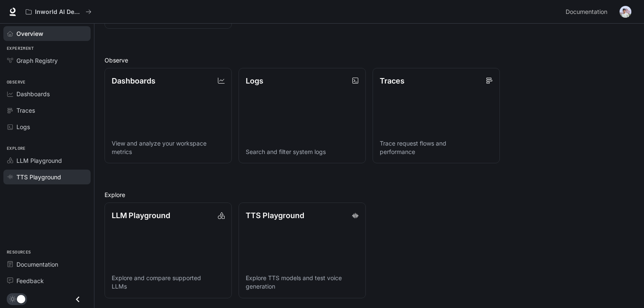 The width and height of the screenshot is (644, 308). I want to click on a: Feedback, so click(47, 280).